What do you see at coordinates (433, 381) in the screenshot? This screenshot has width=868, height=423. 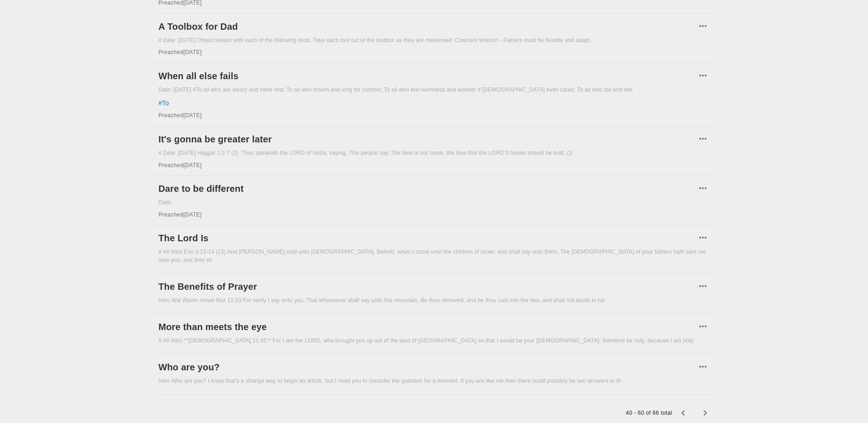 I see `div: Intro Who are you? I know that’s a strange way to begin an article, but I need you to consider th...` at bounding box center [433, 381].